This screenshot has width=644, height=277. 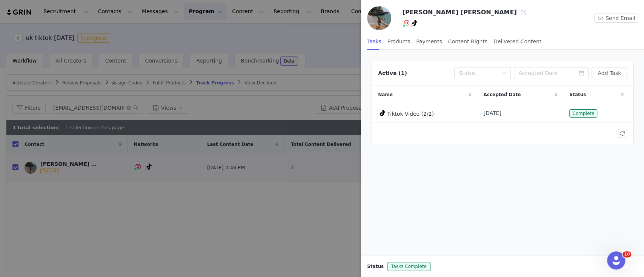 What do you see at coordinates (479, 73) in the screenshot?
I see `div: Status` at bounding box center [479, 73].